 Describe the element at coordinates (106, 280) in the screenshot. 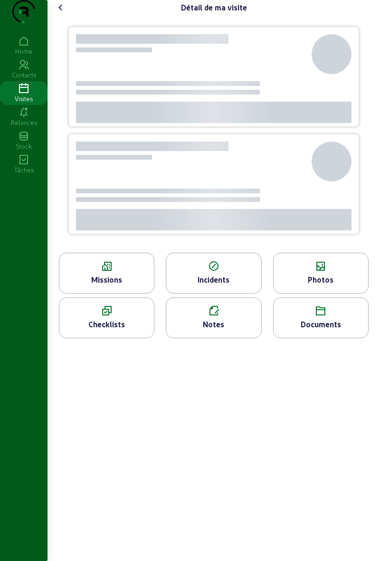

I see `div: Missions` at that location.